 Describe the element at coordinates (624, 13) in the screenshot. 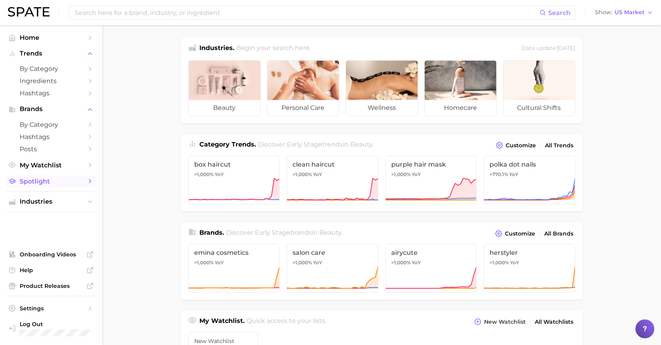

I see `button: ShowUS Market` at that location.